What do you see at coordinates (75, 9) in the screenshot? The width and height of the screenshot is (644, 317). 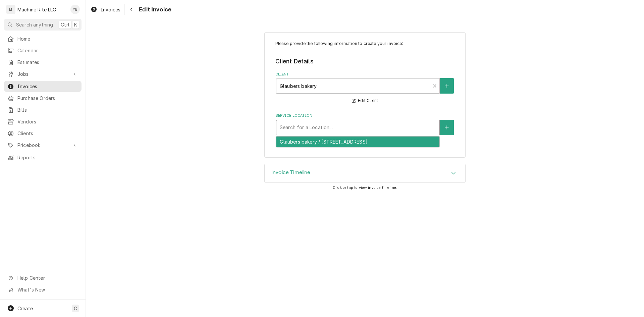 I see `div: YB` at bounding box center [75, 9].